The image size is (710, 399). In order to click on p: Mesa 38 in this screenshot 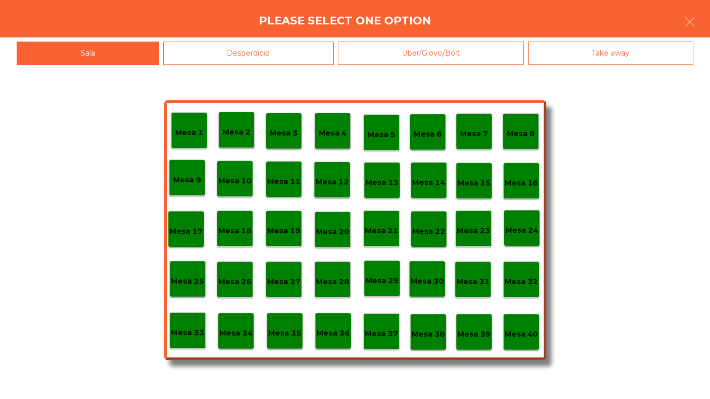, I will do `click(428, 334)`.